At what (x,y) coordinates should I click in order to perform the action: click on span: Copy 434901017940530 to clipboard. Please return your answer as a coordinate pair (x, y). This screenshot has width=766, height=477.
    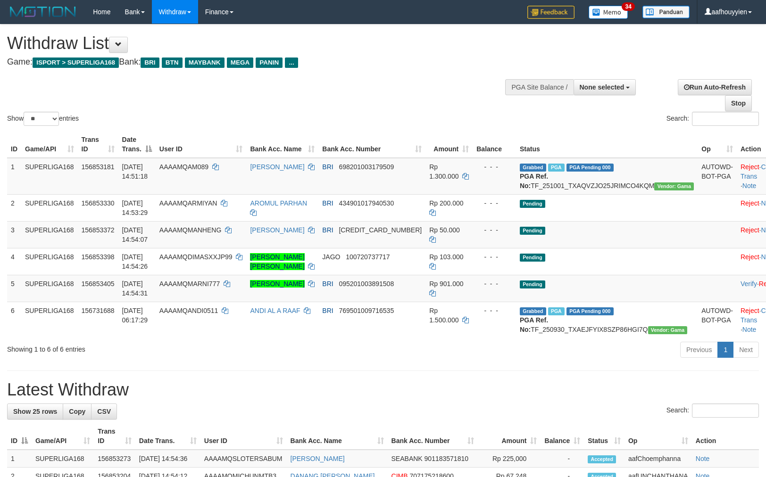
    Looking at the image, I should click on (366, 203).